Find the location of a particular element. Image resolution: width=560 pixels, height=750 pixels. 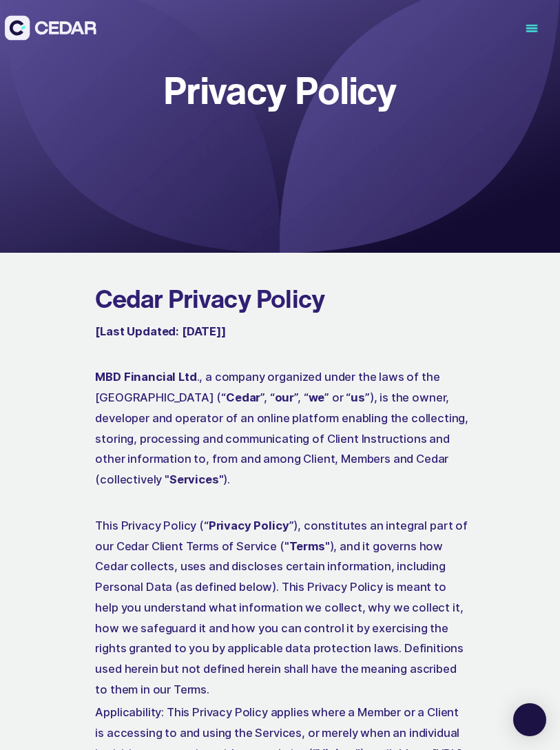

p: This Privacy Policy (“ ”), constitutes an integral part of our Cedar Client Terms of Service (" "... is located at coordinates (282, 608).